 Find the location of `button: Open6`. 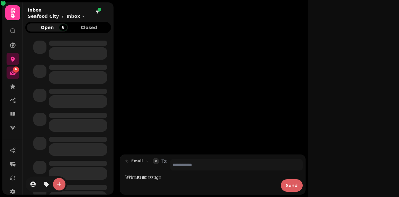

button: Open6 is located at coordinates (47, 27).